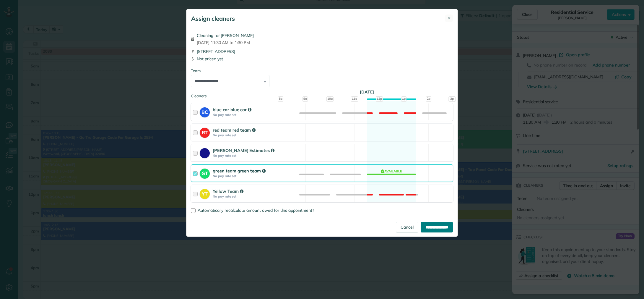  I want to click on strong: Yellow Team, so click(228, 191).